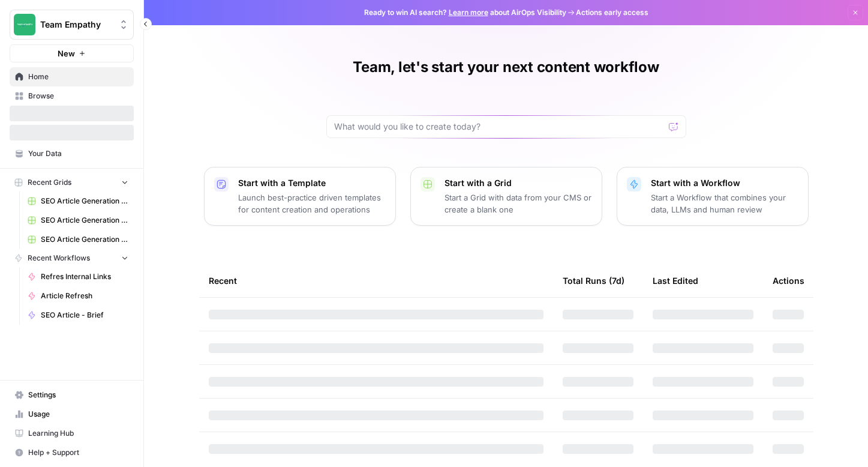  I want to click on a: Refres Internal Links, so click(78, 277).